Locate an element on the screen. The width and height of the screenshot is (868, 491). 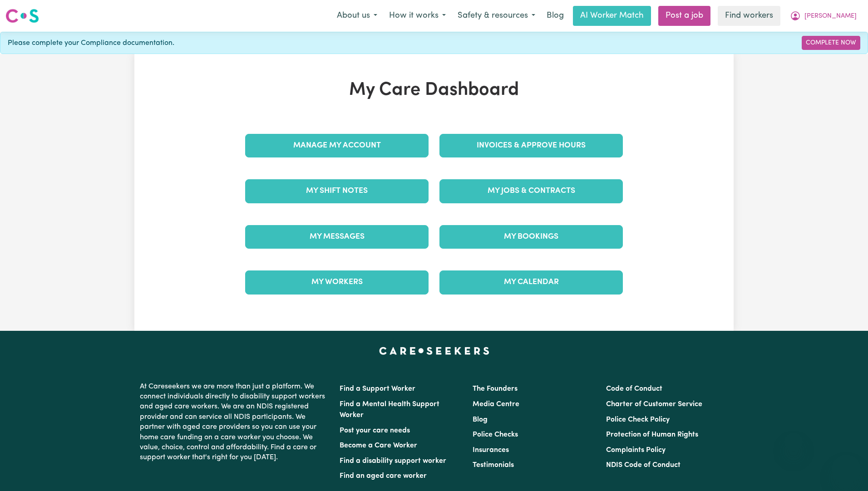
a: Find a disability support worker is located at coordinates (393, 461).